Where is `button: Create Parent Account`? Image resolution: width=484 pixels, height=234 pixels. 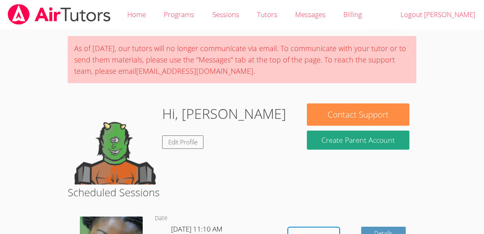 button: Create Parent Account is located at coordinates (358, 140).